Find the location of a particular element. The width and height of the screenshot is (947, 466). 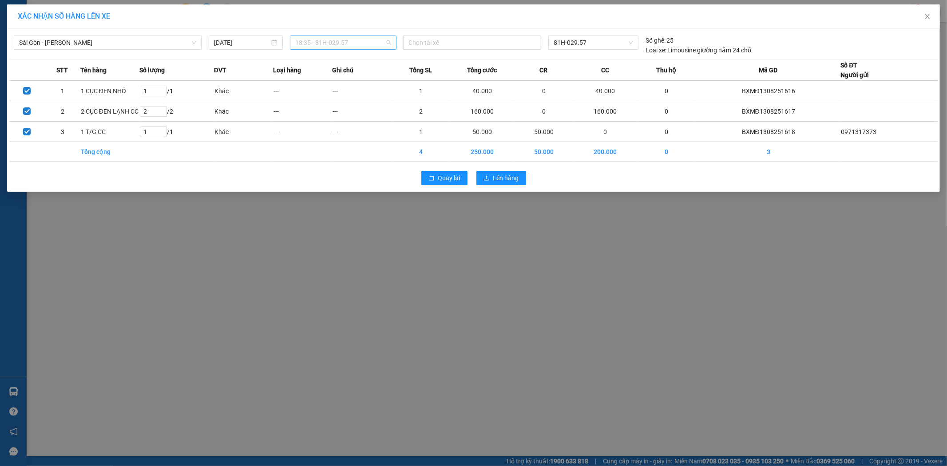

td: BXMĐ1308251617 is located at coordinates (768, 111).